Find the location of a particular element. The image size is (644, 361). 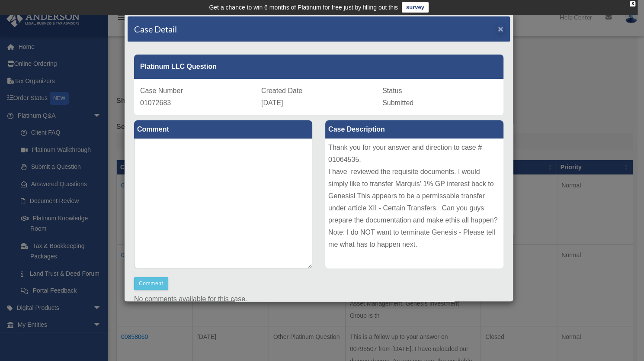

span: Status is located at coordinates (392, 90).